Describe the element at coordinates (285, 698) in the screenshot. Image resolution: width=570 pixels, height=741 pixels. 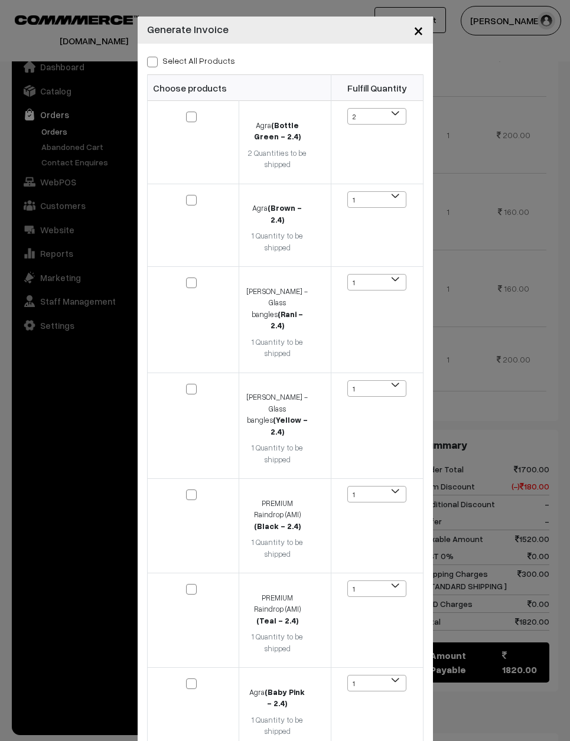
I see `strong: (Baby Pink - 2.4)` at that location.